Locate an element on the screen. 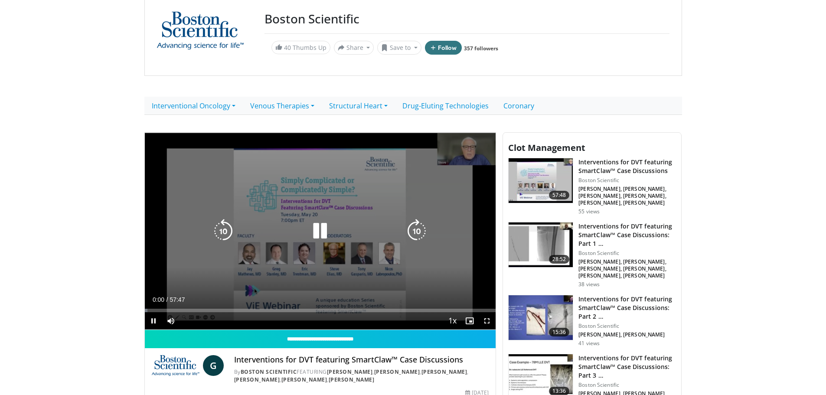 The height and width of the screenshot is (395, 826). span: G is located at coordinates (213, 366).